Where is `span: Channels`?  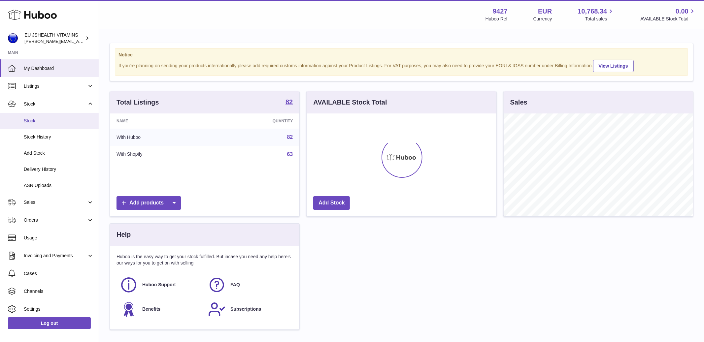 span: Channels is located at coordinates (59, 291).